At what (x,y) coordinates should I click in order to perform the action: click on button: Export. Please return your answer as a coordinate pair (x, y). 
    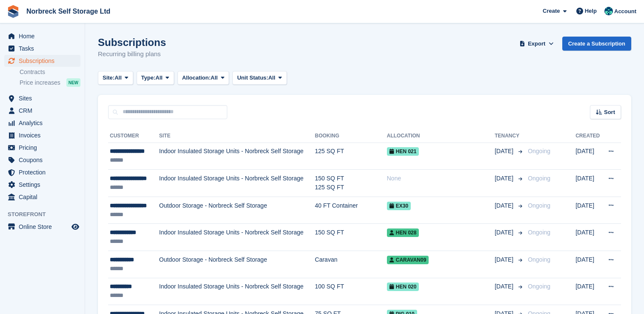
    Looking at the image, I should click on (537, 44).